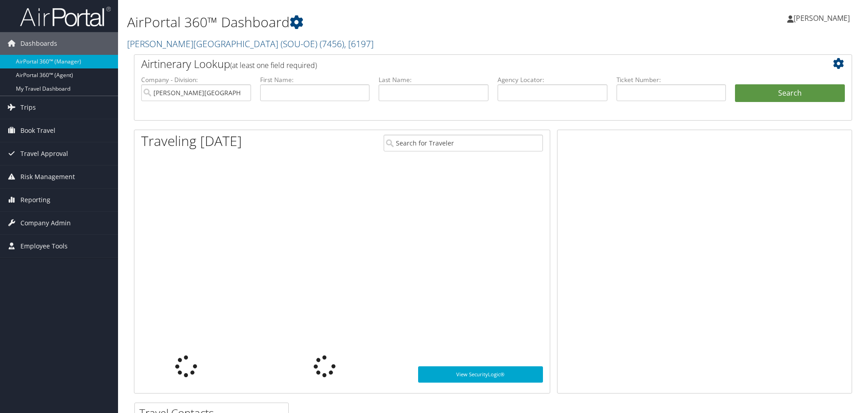 The width and height of the screenshot is (868, 413). I want to click on input: Search for Traveler, so click(463, 143).